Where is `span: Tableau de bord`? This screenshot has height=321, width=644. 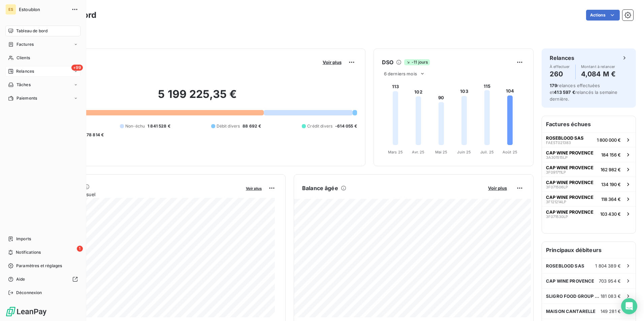 span: Tableau de bord is located at coordinates (32, 31).